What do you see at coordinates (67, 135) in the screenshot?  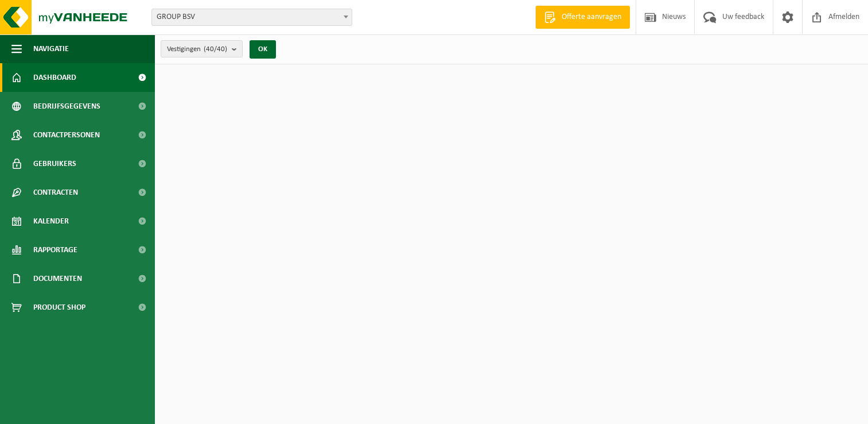 I see `span: Contactpersonen` at bounding box center [67, 135].